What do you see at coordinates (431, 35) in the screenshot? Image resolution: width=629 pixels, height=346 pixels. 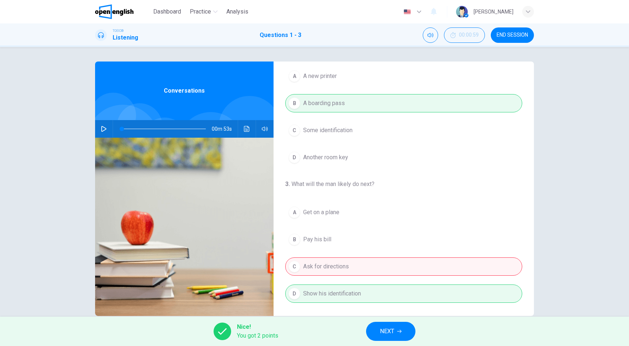 I see `div: Mute` at bounding box center [431, 35].